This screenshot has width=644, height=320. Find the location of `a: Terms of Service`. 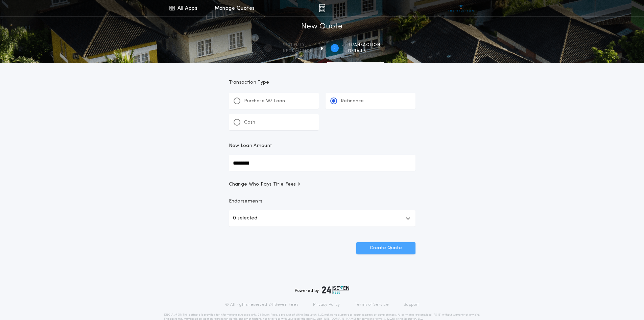

a: Terms of Service is located at coordinates (372, 304).